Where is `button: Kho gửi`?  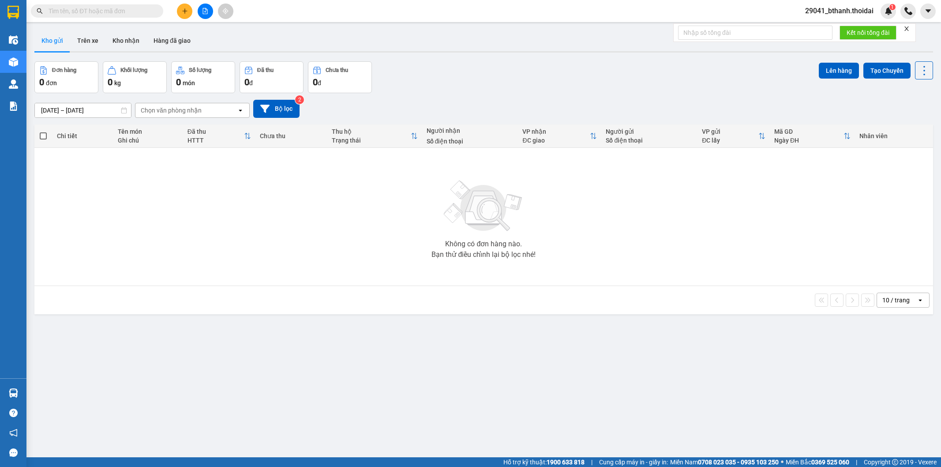 button: Kho gửi is located at coordinates (52, 41).